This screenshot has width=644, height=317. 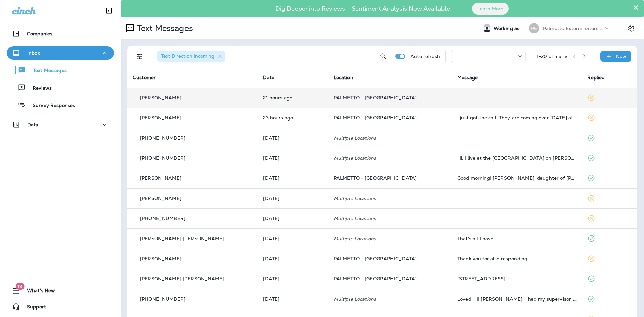 I want to click on button: Text Messages, so click(x=60, y=70).